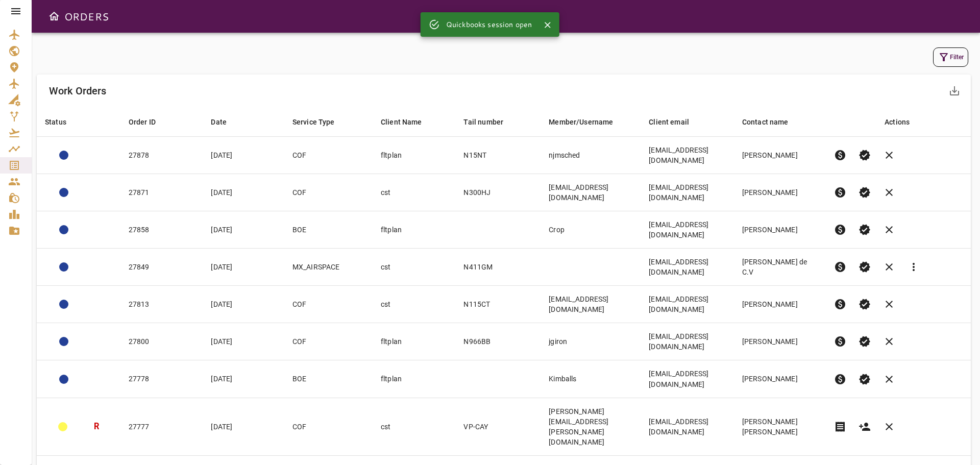 This screenshot has width=980, height=465. I want to click on span: save_alt, so click(955, 91).